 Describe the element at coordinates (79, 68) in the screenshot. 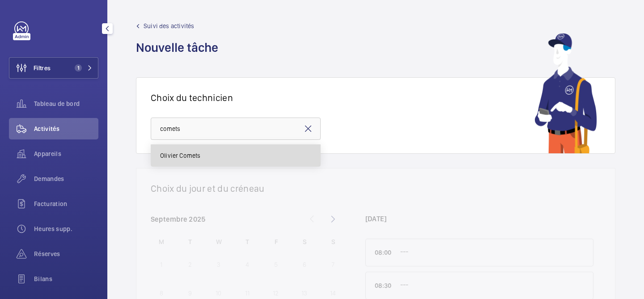

I see `span: 1` at that location.